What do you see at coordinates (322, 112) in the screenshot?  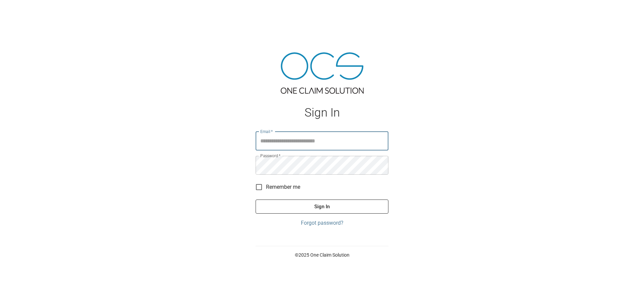 I see `h1: Sign In` at bounding box center [322, 112].